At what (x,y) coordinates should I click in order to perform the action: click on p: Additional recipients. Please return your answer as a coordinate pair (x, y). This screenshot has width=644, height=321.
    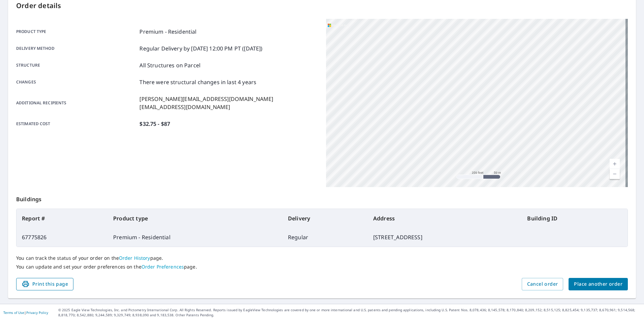
    Looking at the image, I should click on (77, 103).